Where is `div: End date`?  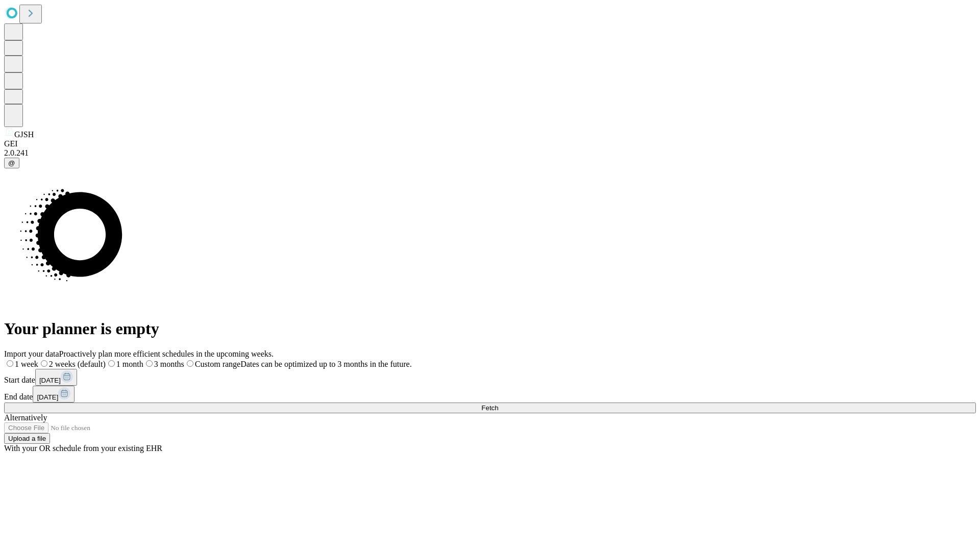 div: End date is located at coordinates (490, 394).